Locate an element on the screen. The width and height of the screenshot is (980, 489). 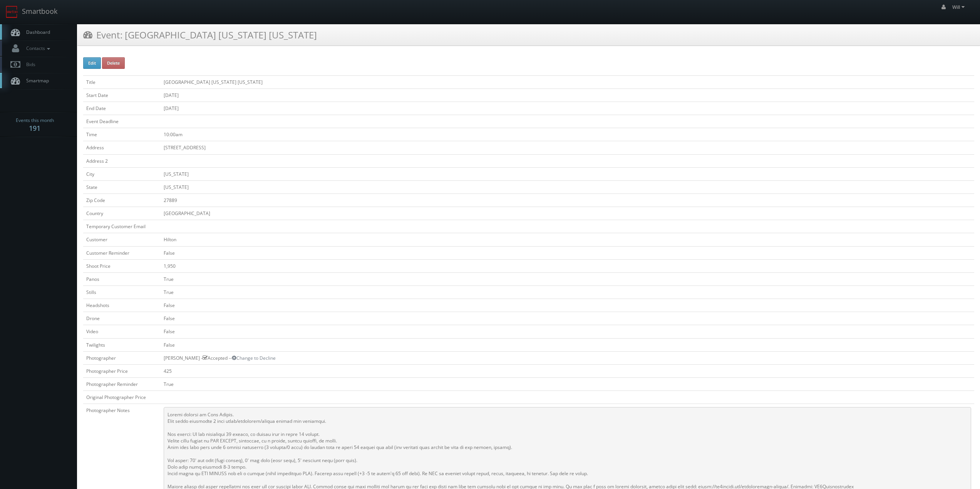
span: Events this month is located at coordinates (35, 121).